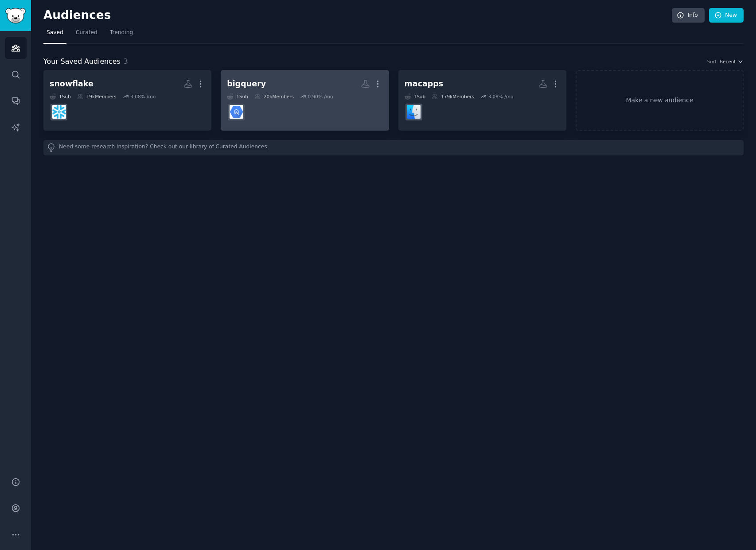  Describe the element at coordinates (482, 100) in the screenshot. I see `a: macapps1Sub179kMembers3.08% /momacapps` at that location.